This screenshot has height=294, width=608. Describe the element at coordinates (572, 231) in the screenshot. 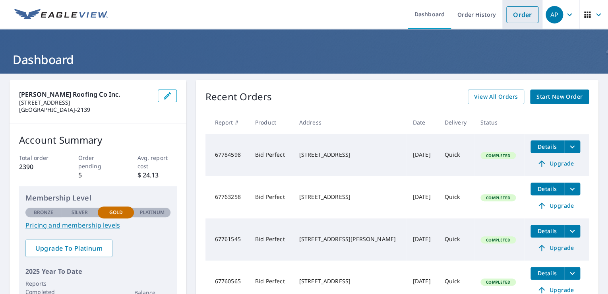

I see `button: filesDropdownBtn-67761545` at that location.